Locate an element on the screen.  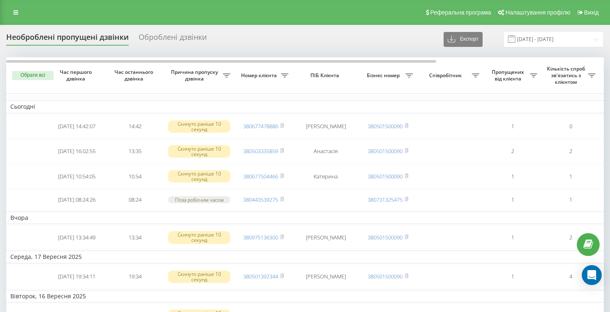
div: Оброблені дзвінки is located at coordinates (173, 39).